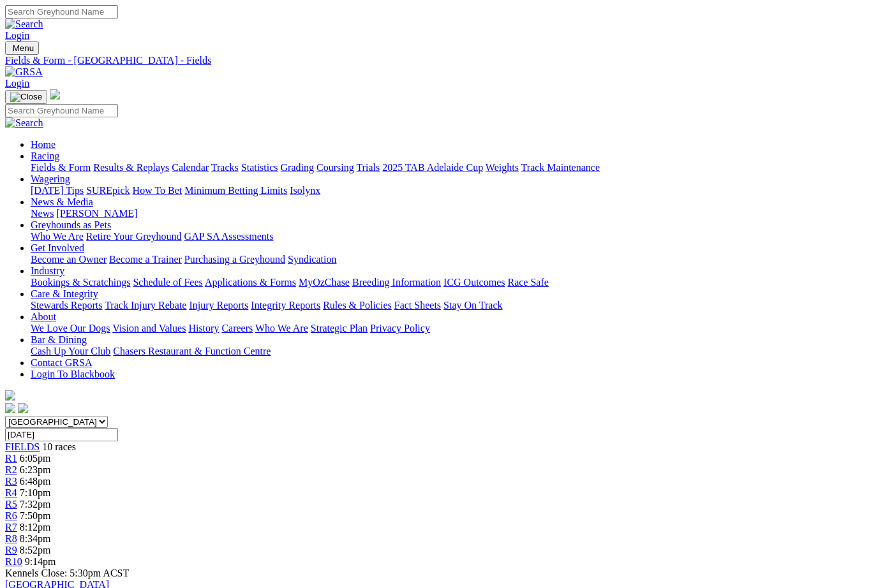  Describe the element at coordinates (48, 271) in the screenshot. I see `a: Industry` at that location.